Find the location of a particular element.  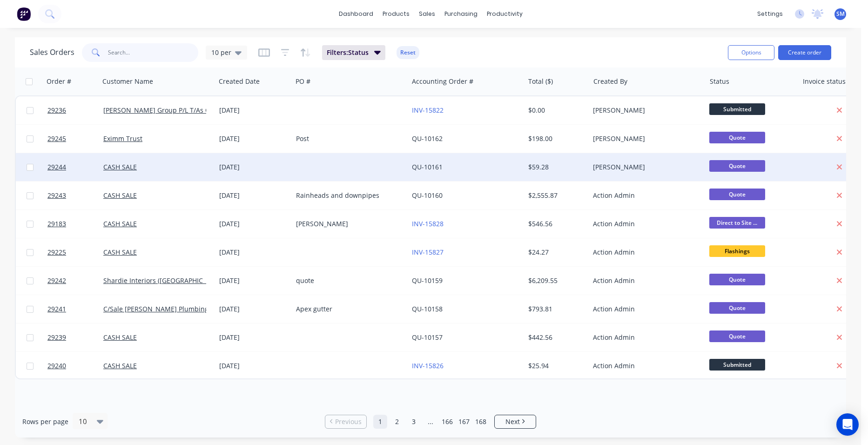

span: 29241 is located at coordinates (57, 309).